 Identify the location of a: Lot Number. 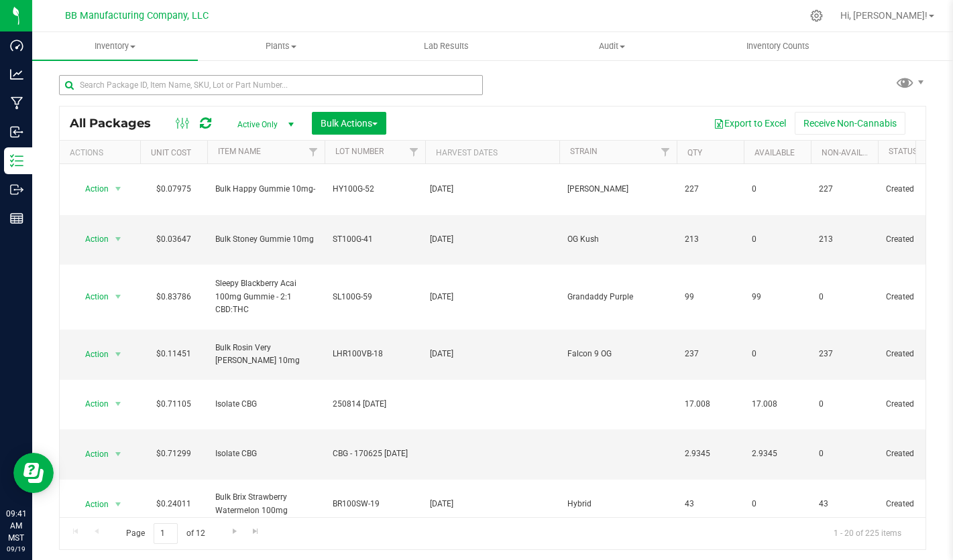
(359, 152).